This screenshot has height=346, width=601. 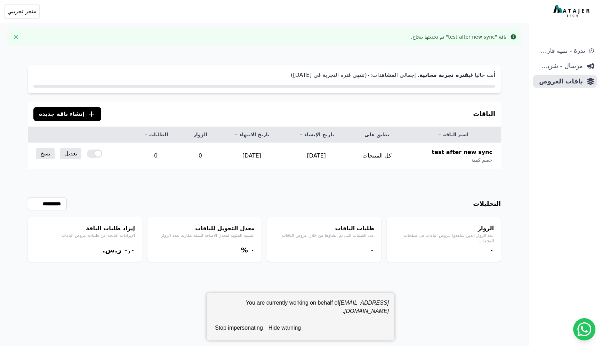 What do you see at coordinates (62, 114) in the screenshot?
I see `span: إنشاء باقة جديدة` at bounding box center [62, 114].